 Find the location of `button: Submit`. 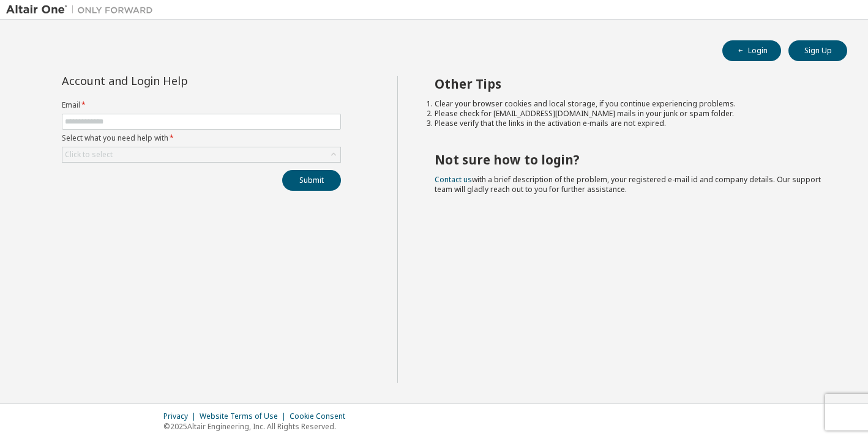

button: Submit is located at coordinates (312, 181).